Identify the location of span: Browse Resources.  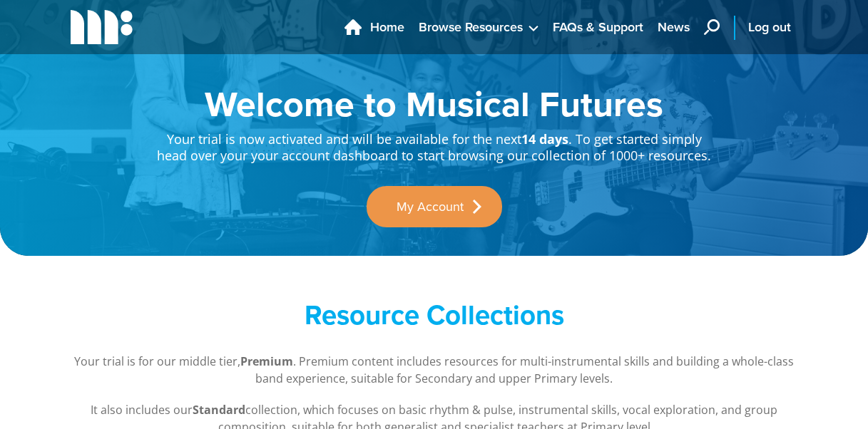
(471, 27).